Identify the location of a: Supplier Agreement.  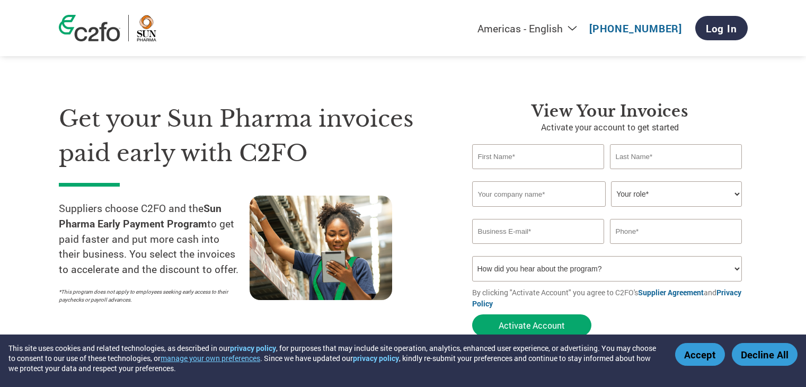
(671, 292).